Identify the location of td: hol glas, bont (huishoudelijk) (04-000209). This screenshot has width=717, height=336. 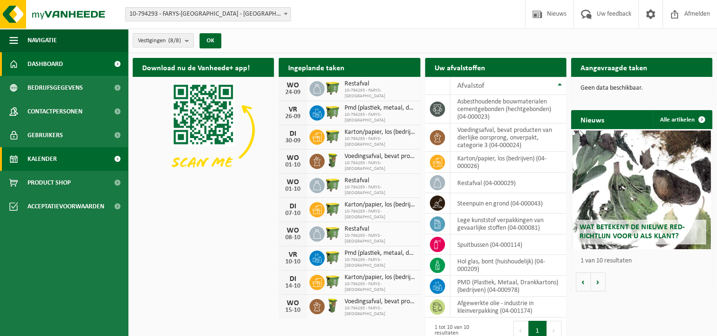
(508, 265).